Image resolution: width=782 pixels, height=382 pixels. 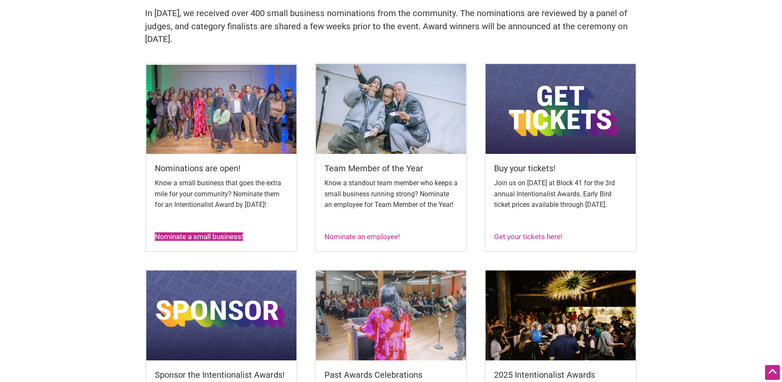 I want to click on a: Nominate a small business!, so click(x=199, y=237).